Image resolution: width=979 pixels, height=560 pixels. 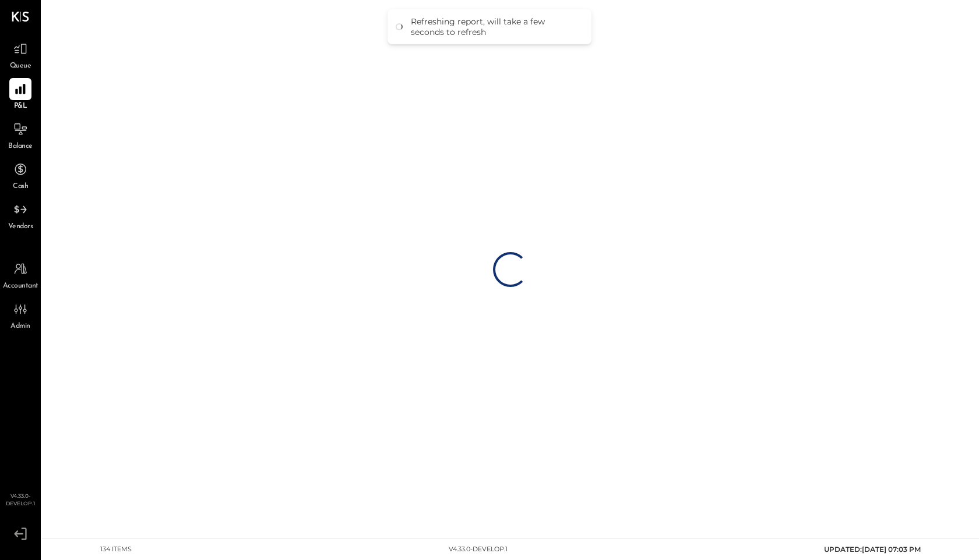 What do you see at coordinates (478, 550) in the screenshot?
I see `div: v 4.33.0-develop.1` at bounding box center [478, 550].